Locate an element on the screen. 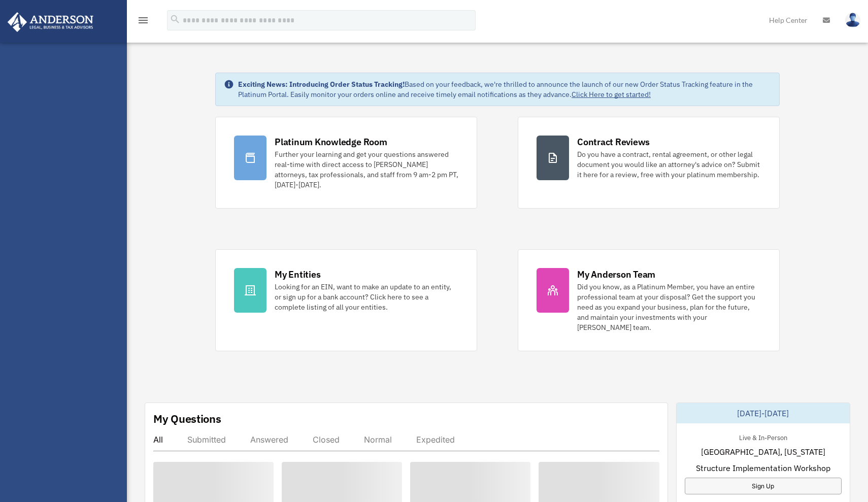 This screenshot has width=868, height=502. div: Normal is located at coordinates (378, 440).